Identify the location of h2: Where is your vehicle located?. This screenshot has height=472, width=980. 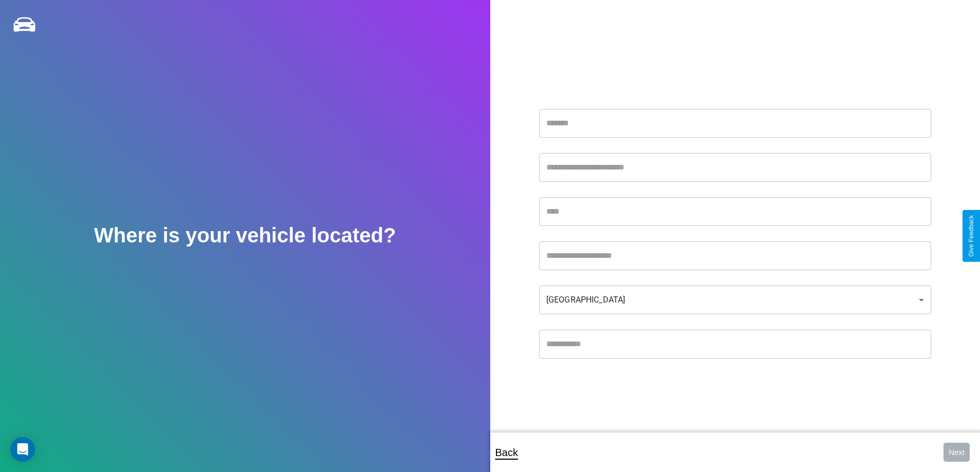
(245, 236).